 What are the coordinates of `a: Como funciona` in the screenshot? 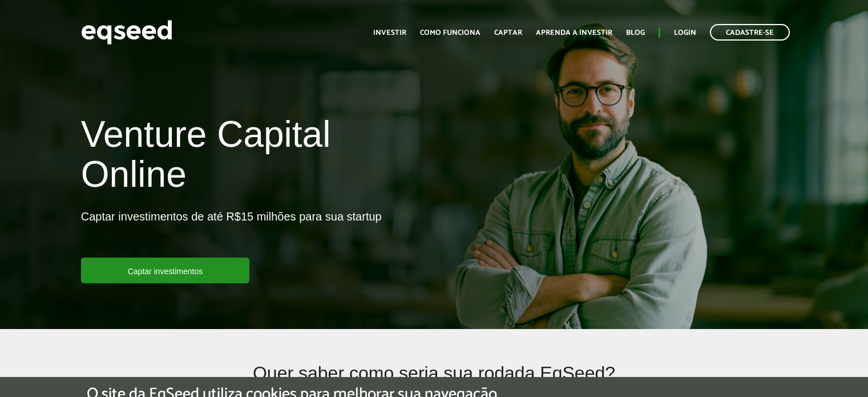 It's located at (450, 32).